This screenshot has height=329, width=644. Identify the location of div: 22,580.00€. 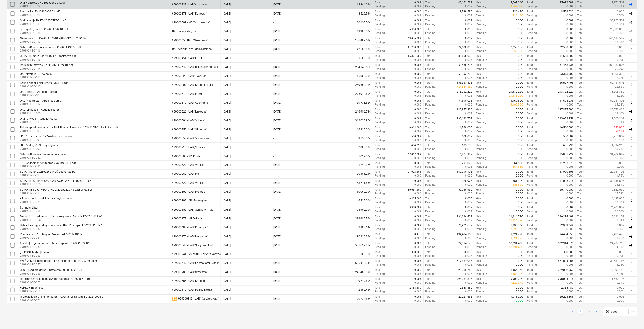
(347, 49).